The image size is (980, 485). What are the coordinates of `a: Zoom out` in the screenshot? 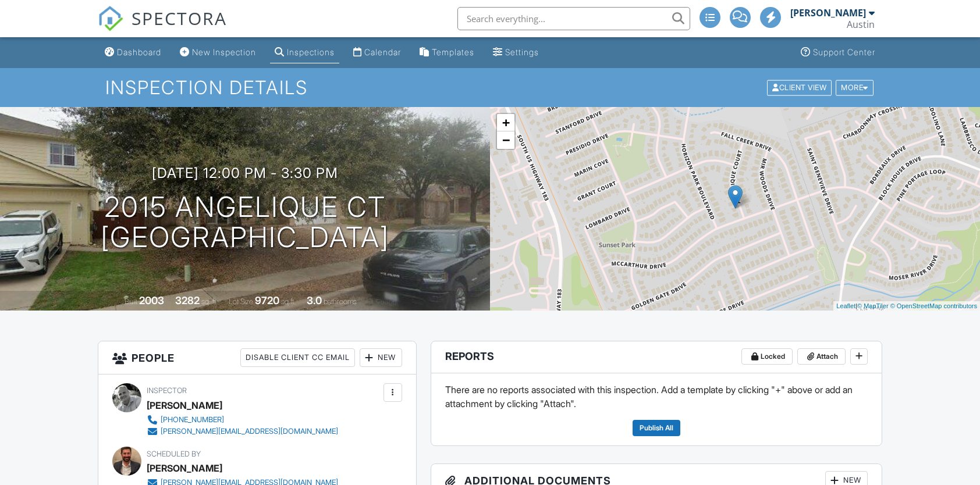 It's located at (505, 140).